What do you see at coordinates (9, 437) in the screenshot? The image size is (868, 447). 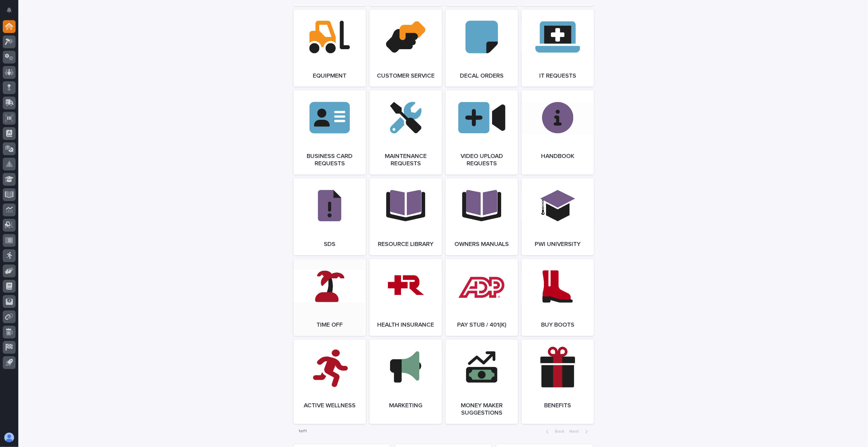 I see `button: users-avatar` at bounding box center [9, 437].